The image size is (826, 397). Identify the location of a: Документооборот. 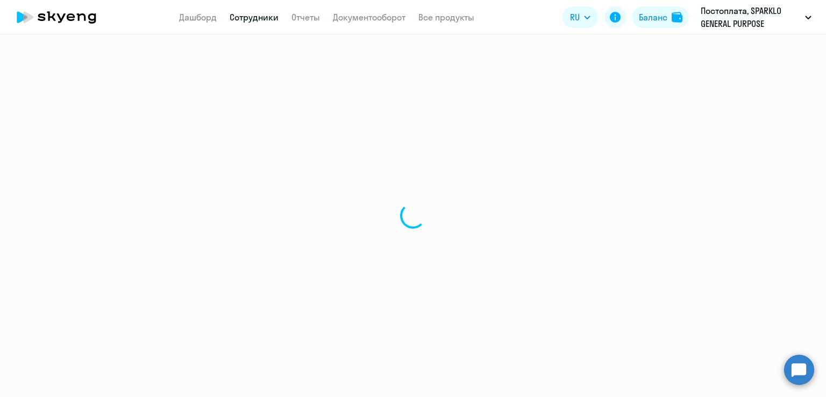
(369, 17).